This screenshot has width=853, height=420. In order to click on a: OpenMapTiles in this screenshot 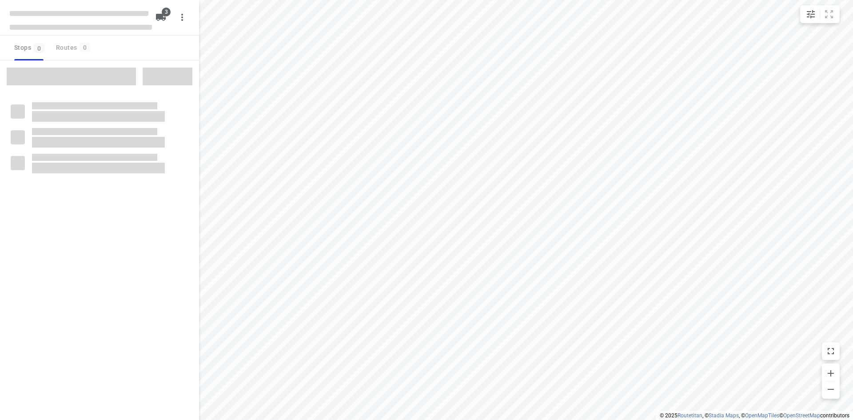, I will do `click(762, 416)`.